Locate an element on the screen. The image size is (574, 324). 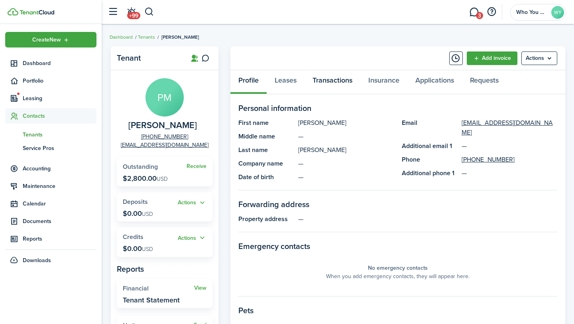
span: Reports is located at coordinates (59, 238).